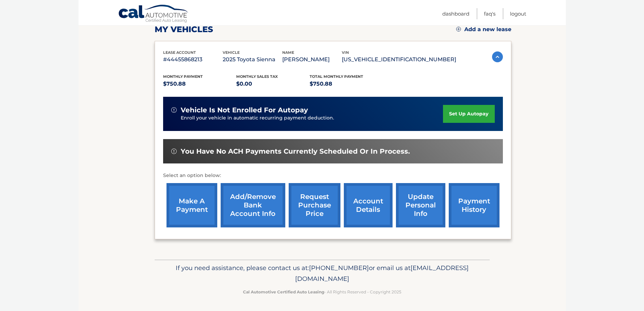  Describe the element at coordinates (312, 118) in the screenshot. I see `p: Enroll your vehicle in automatic recurring payment deduction.` at that location.